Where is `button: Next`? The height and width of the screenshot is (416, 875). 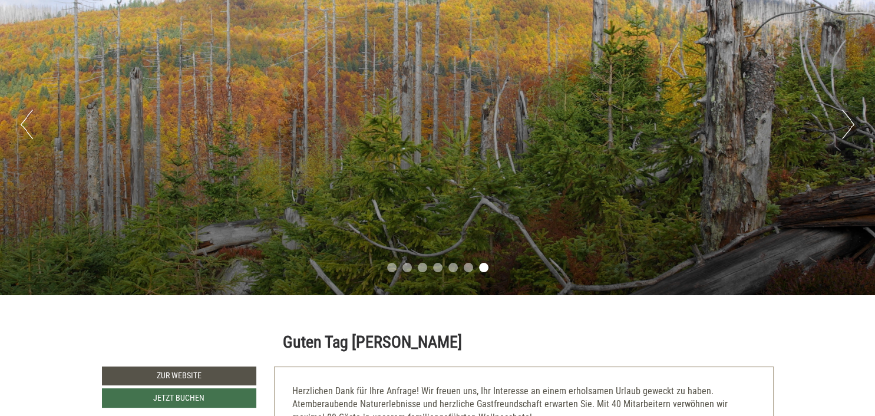
button: Next is located at coordinates (848, 124).